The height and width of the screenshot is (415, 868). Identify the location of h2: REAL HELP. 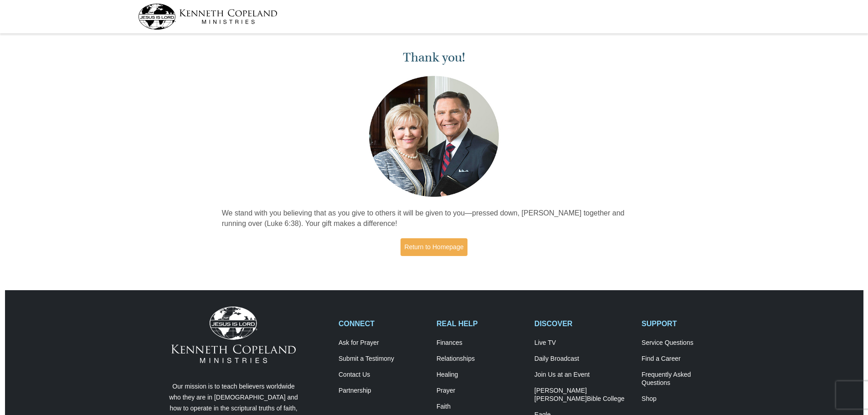
(481, 324).